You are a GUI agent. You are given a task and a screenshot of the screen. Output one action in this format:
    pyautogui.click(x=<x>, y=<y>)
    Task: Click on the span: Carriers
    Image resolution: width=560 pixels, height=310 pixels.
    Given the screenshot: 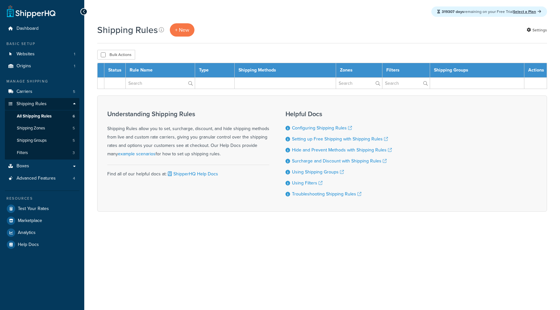 What is the action you would take?
    pyautogui.click(x=24, y=92)
    